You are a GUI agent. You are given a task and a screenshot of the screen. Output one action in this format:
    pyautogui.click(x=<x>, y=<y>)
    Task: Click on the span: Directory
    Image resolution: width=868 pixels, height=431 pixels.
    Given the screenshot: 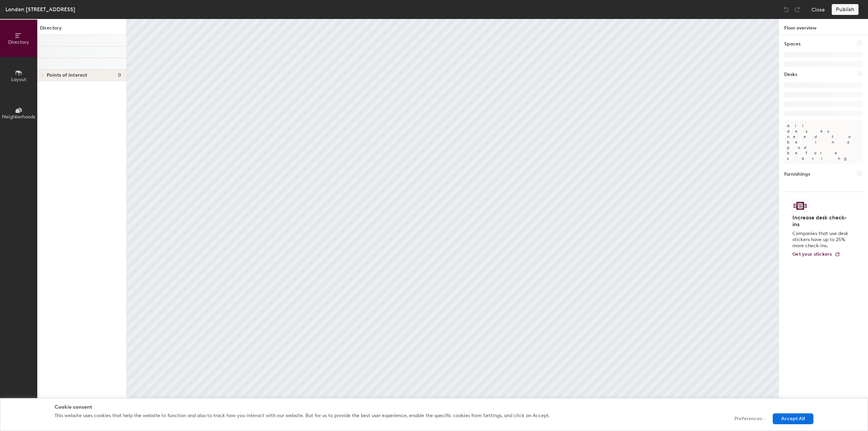 What is the action you would take?
    pyautogui.click(x=18, y=42)
    